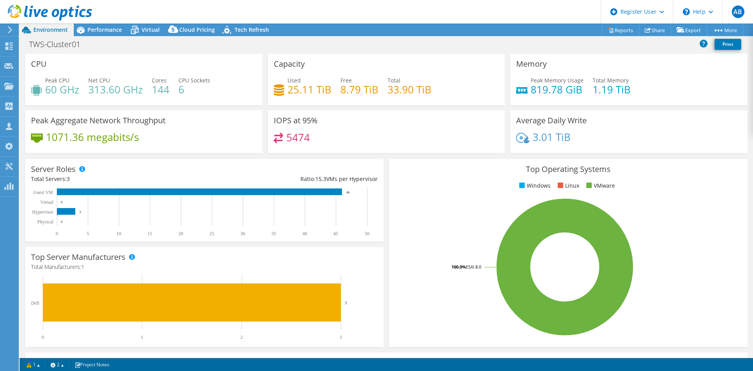  Describe the element at coordinates (243, 233) in the screenshot. I see `text: 30` at that location.